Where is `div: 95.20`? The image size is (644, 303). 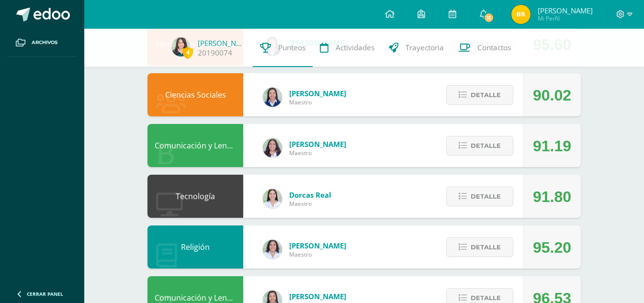 div: 95.20 is located at coordinates (552, 247).